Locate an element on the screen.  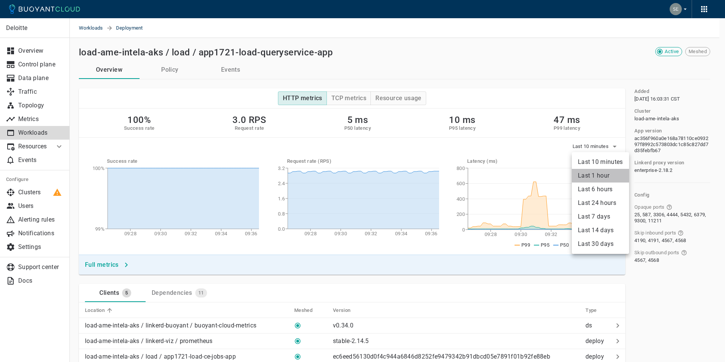
li: Last 24 hours is located at coordinates (600, 203).